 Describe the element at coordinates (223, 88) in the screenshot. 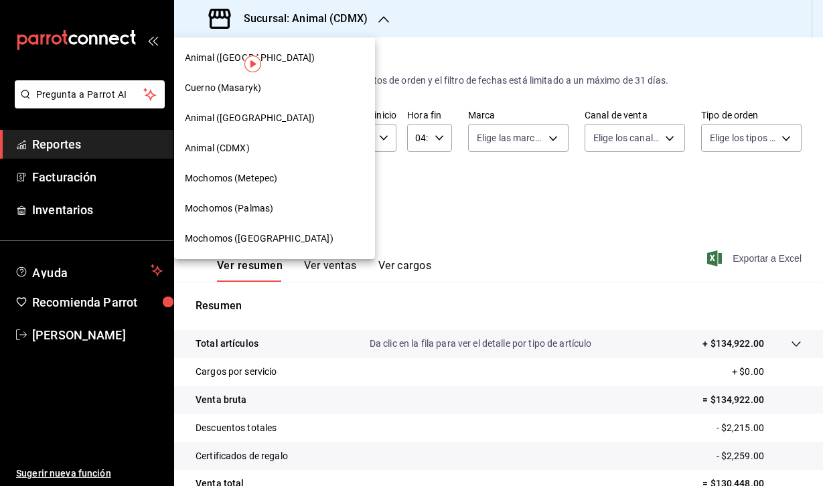

I see `span: Cuerno (Masaryk)` at that location.